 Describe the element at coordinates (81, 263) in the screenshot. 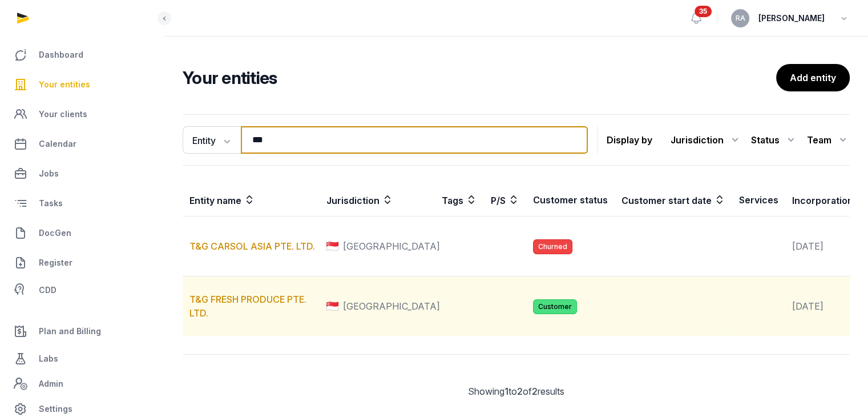

I see `a: Register` at that location.